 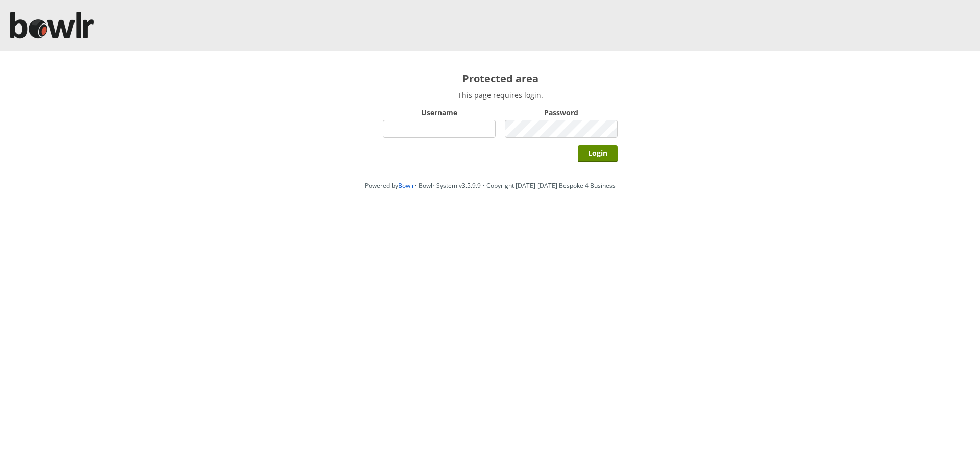 What do you see at coordinates (439, 112) in the screenshot?
I see `label: Username` at bounding box center [439, 112].